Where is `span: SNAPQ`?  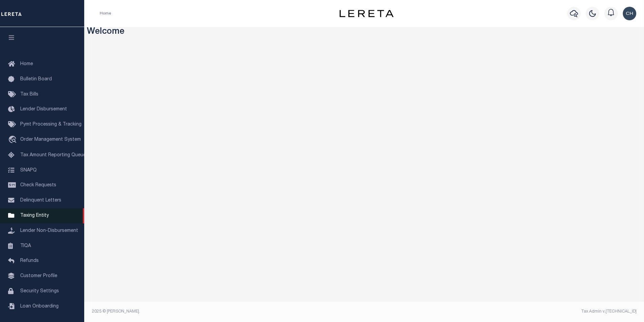 span: SNAPQ is located at coordinates (28, 170).